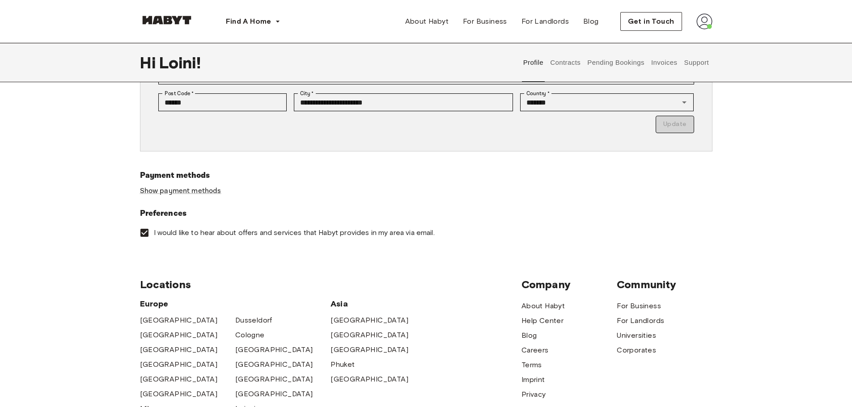 This screenshot has width=852, height=407. I want to click on span: Dusseldorf, so click(254, 321).